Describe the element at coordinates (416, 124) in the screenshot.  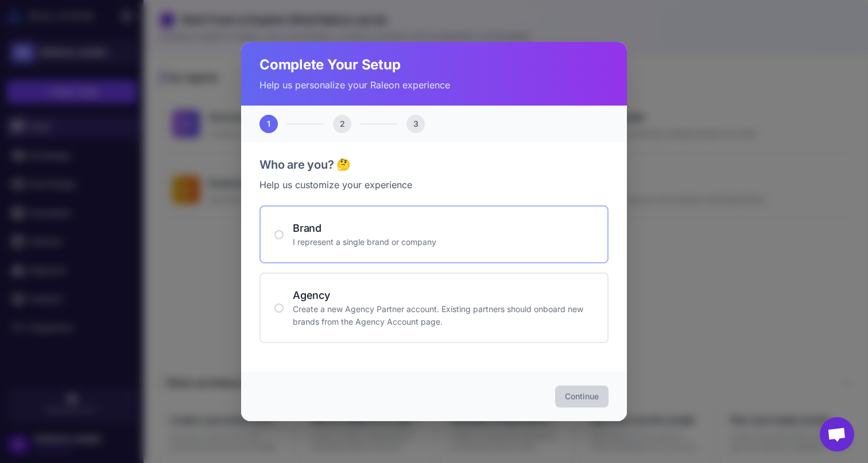
I see `div: 3` at that location.